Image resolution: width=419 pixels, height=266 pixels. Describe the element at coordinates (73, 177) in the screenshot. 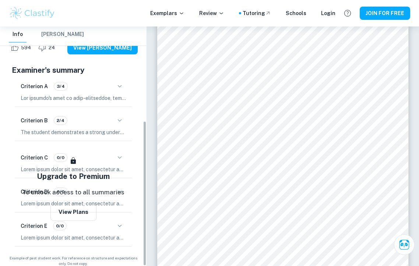

I see `h5: Upgrade to Premium` at that location.